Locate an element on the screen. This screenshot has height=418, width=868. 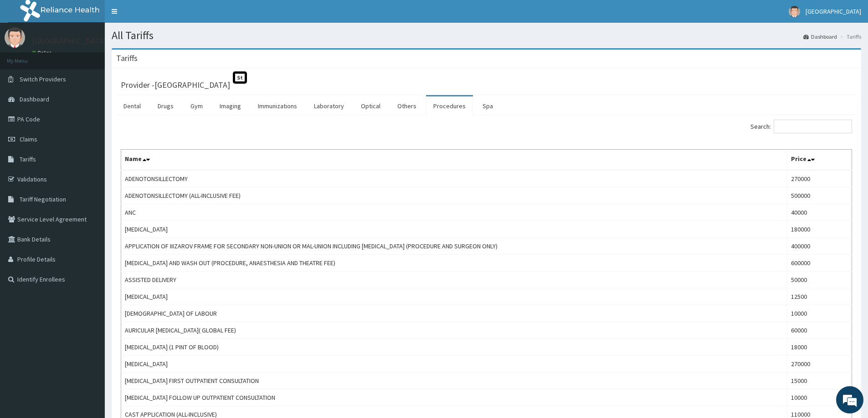
td: 180000 is located at coordinates (820, 230).